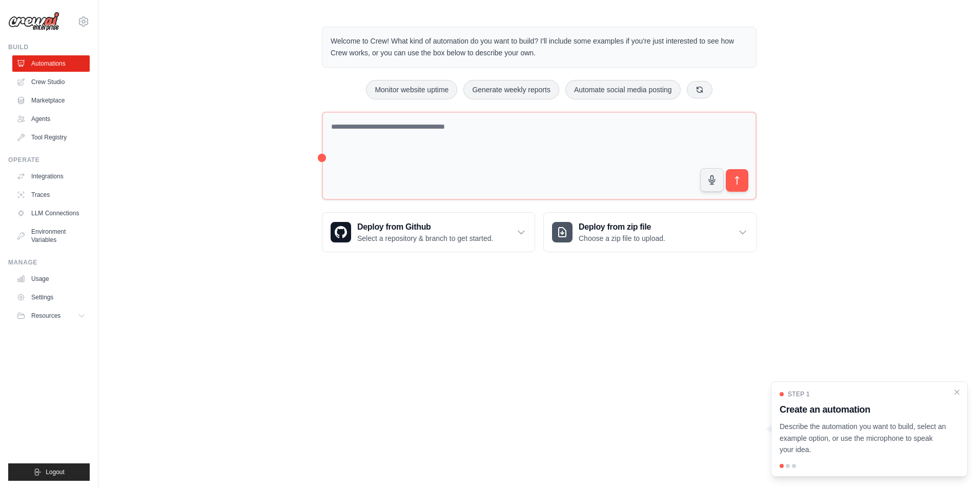 The height and width of the screenshot is (489, 980). What do you see at coordinates (46, 316) in the screenshot?
I see `span: Resources` at bounding box center [46, 316].